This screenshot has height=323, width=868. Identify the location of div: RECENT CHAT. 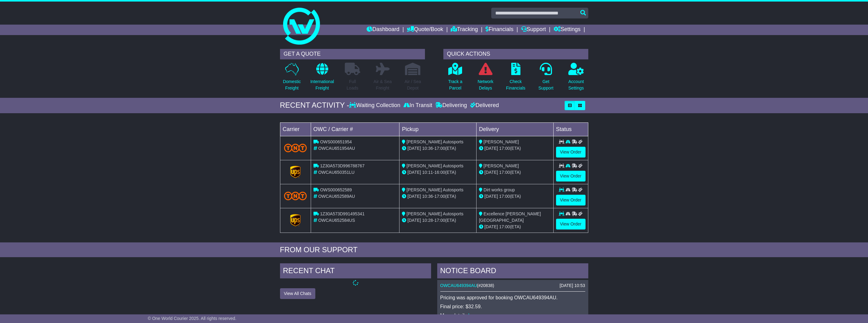
(356, 271).